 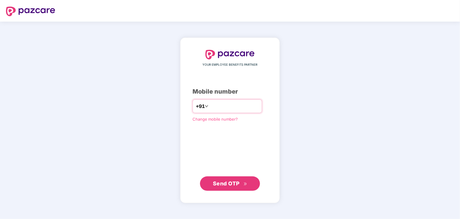 I want to click on span: +91, so click(x=201, y=106).